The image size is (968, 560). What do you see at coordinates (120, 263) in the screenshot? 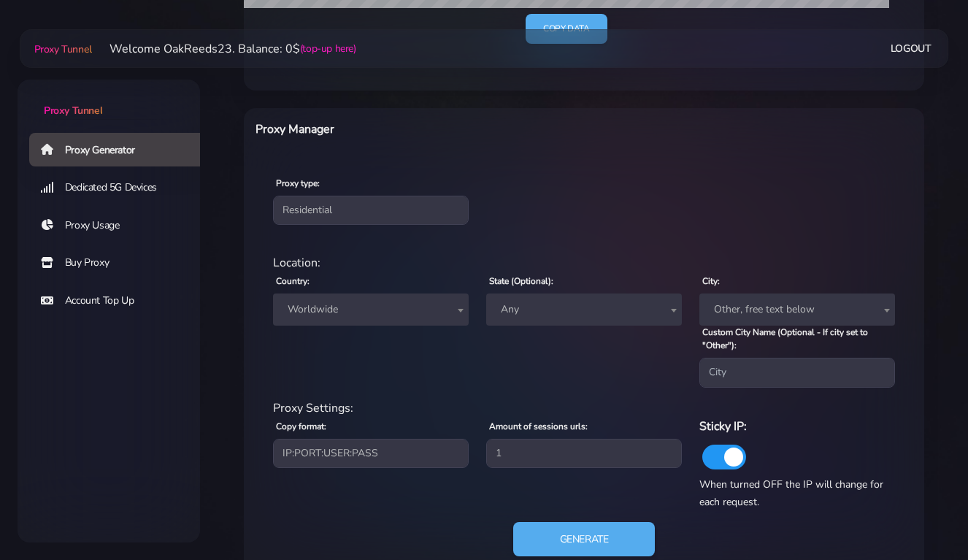
I see `a: Buy Proxy` at bounding box center [120, 263].